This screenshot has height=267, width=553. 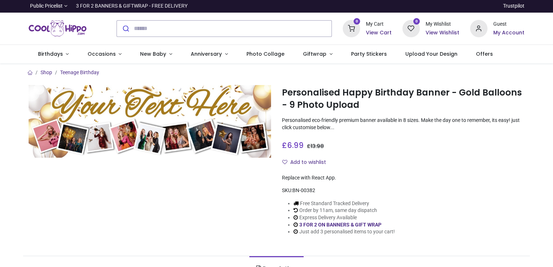 What do you see at coordinates (153, 54) in the screenshot?
I see `span: New Baby` at bounding box center [153, 54].